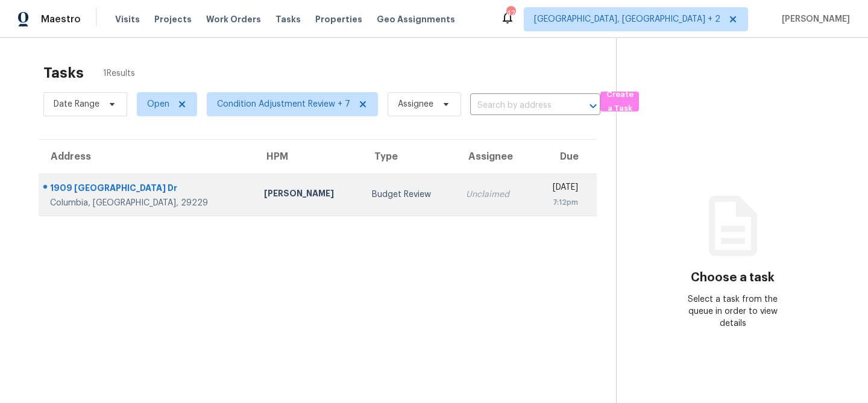 This screenshot has width=868, height=403. Describe the element at coordinates (288, 19) in the screenshot. I see `span: Tasks` at that location.